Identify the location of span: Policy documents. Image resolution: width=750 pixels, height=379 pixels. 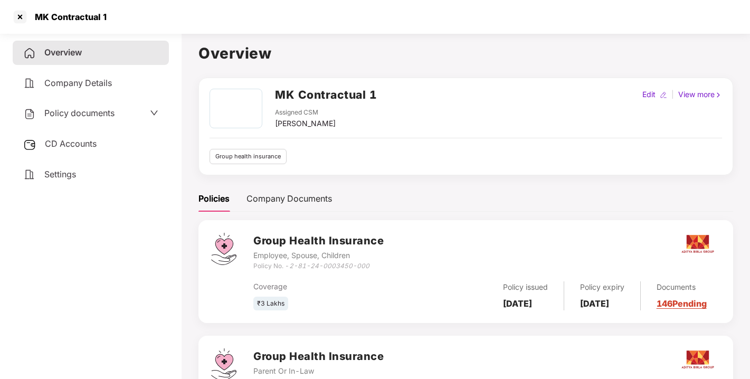
(79, 113).